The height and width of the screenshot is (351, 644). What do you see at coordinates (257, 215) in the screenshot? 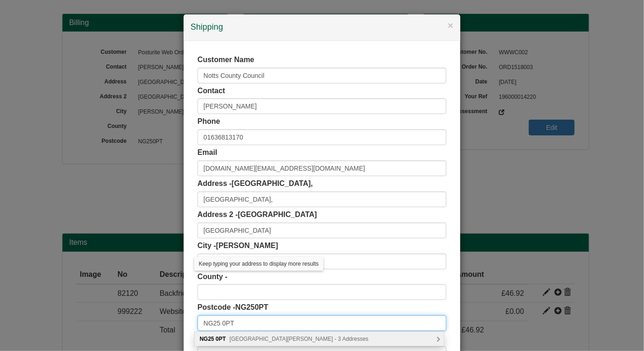
I see `label: Address 2 -` at bounding box center [257, 215].